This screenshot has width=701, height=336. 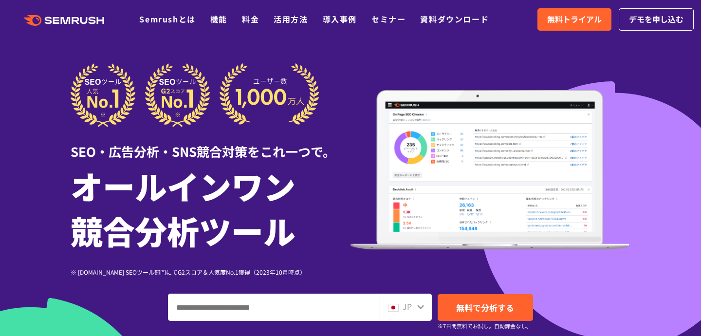 I want to click on a: 無料で分析する, so click(x=486, y=307).